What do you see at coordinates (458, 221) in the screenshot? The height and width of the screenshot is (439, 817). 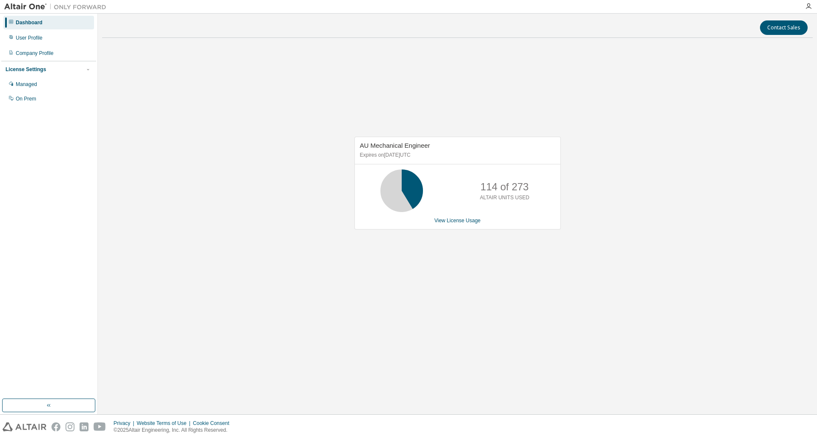 I see `a: View License Usage` at bounding box center [458, 221].